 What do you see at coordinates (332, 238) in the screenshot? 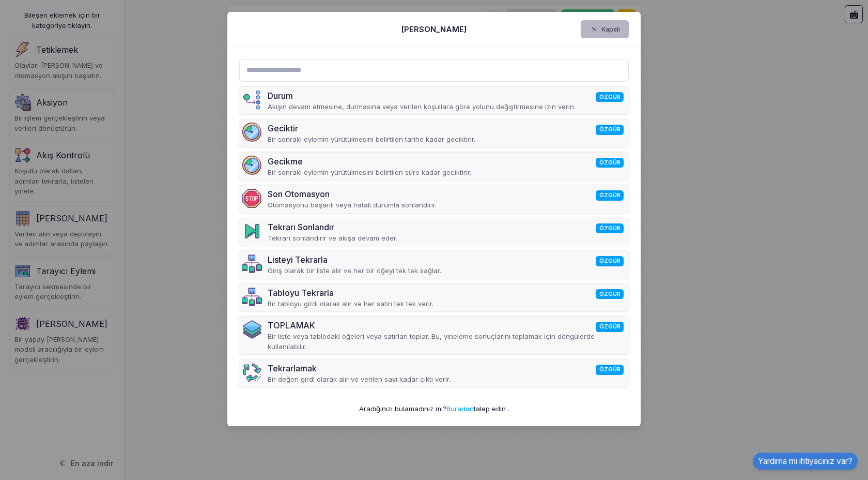
I see `font: Tekrarı sonlandırır ve akışa devam eder.` at bounding box center [332, 238].